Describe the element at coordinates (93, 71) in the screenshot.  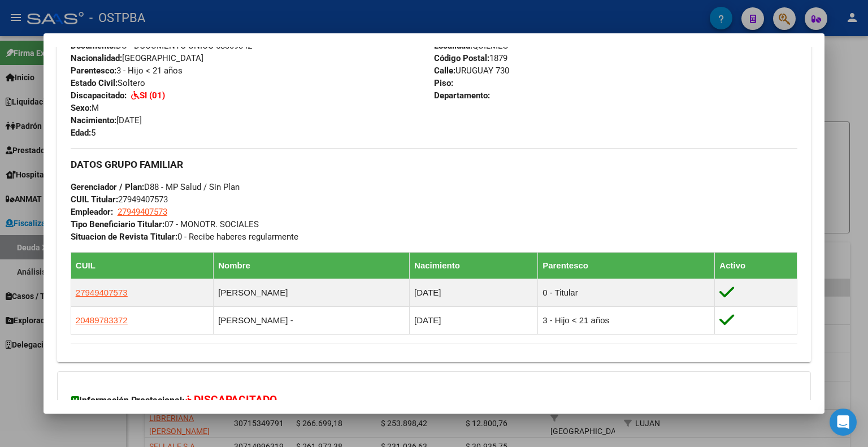
I see `strong: Parentesco:` at that location.